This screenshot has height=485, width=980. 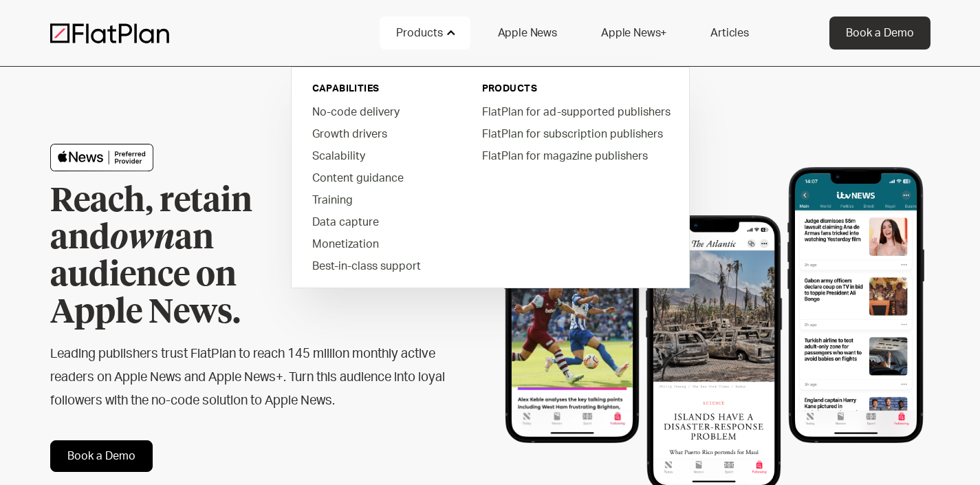 I want to click on a: FlatPlan for ad-supported publishers, so click(x=575, y=111).